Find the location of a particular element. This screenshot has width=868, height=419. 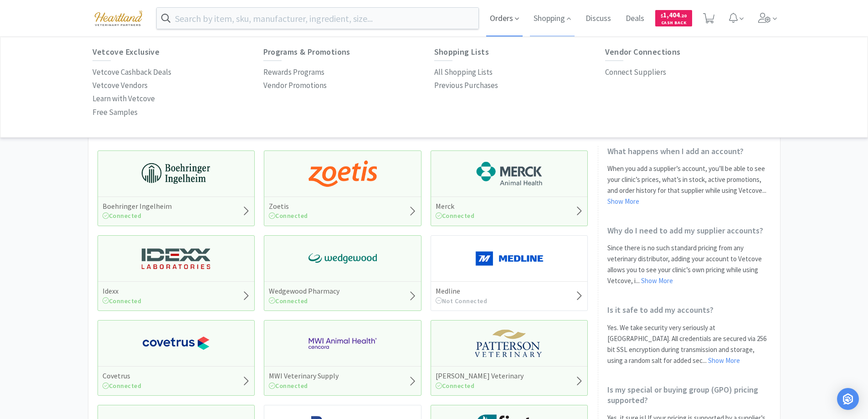

h2: Is it safe to add my accounts? is located at coordinates (689, 310).